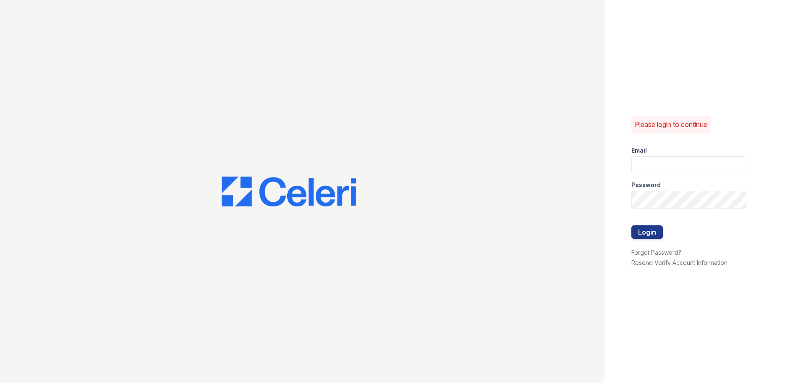  What do you see at coordinates (647, 232) in the screenshot?
I see `button: Login` at bounding box center [647, 232].